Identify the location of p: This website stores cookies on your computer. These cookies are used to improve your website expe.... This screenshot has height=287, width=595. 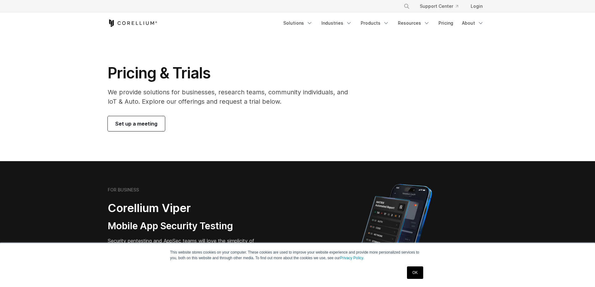
(298, 255).